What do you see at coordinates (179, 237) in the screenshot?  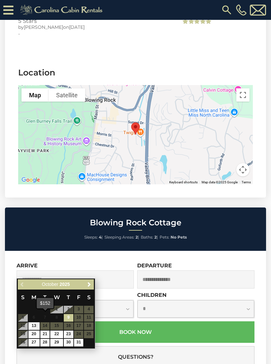 I see `strong: No Pets` at bounding box center [179, 237].